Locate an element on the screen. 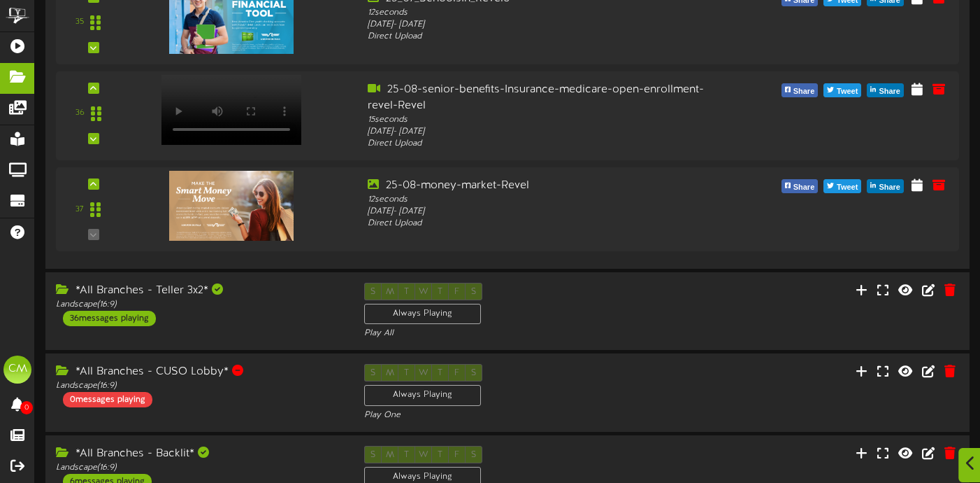 Image resolution: width=980 pixels, height=483 pixels. div: 35 is located at coordinates (80, 22).